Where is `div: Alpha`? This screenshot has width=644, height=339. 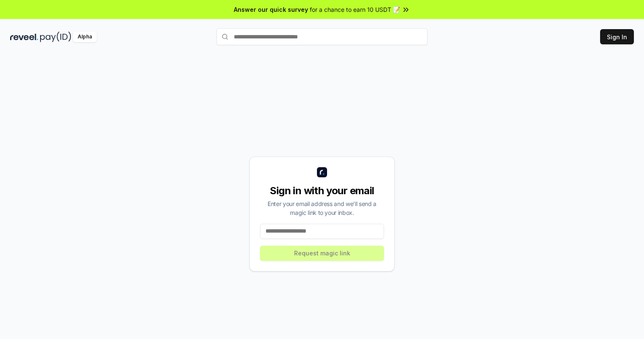 div: Alpha is located at coordinates (85, 36).